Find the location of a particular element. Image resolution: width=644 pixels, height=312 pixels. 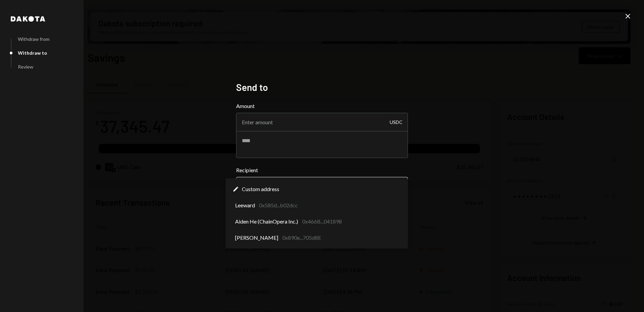

div: 0x585d...b02dcc is located at coordinates (278, 205).